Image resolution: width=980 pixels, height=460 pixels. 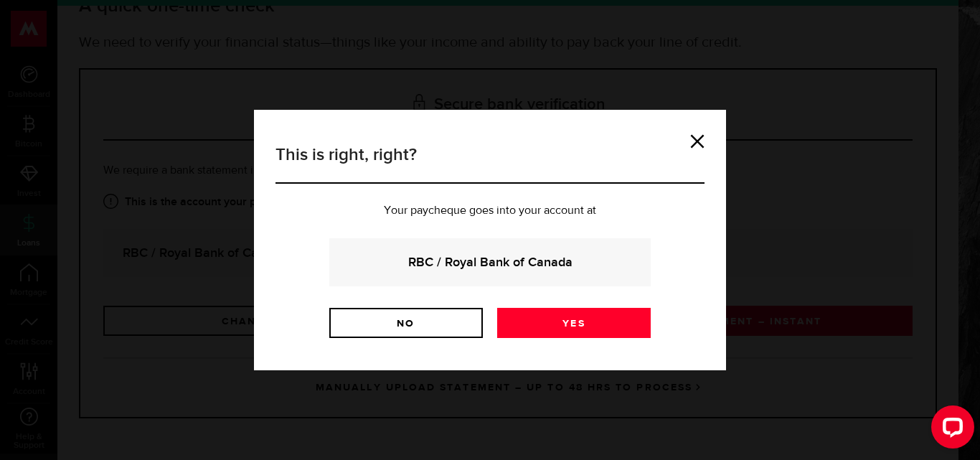 What do you see at coordinates (574, 323) in the screenshot?
I see `a: Yes` at bounding box center [574, 323].